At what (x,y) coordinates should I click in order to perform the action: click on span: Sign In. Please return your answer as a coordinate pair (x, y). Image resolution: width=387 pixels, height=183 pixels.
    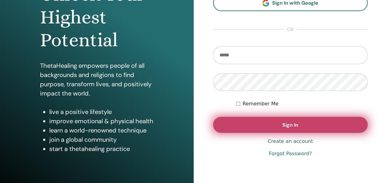
    Looking at the image, I should click on (290, 125).